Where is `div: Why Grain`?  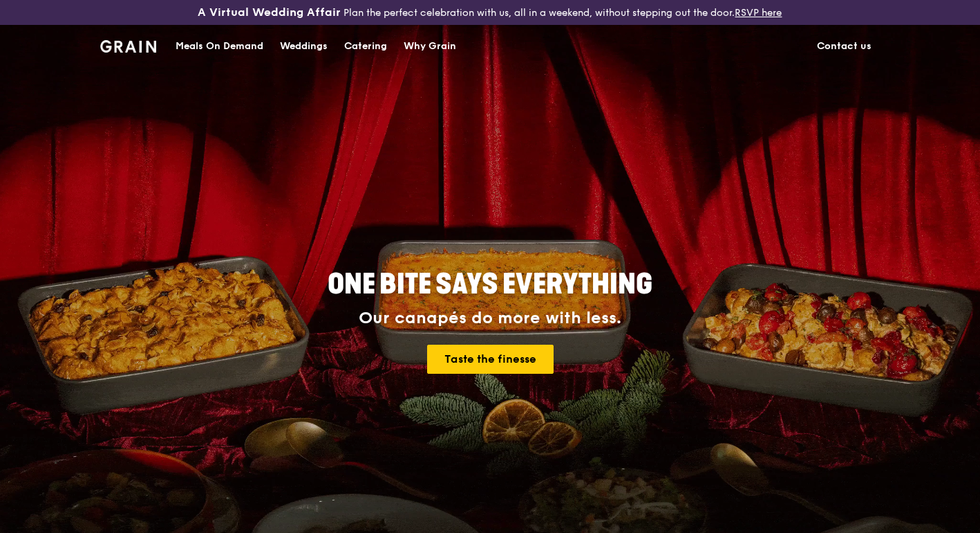
div: Why Grain is located at coordinates (430, 46).